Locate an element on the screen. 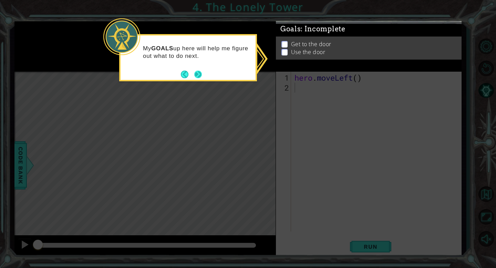 Image resolution: width=496 pixels, height=268 pixels. button: Next is located at coordinates (198, 74).